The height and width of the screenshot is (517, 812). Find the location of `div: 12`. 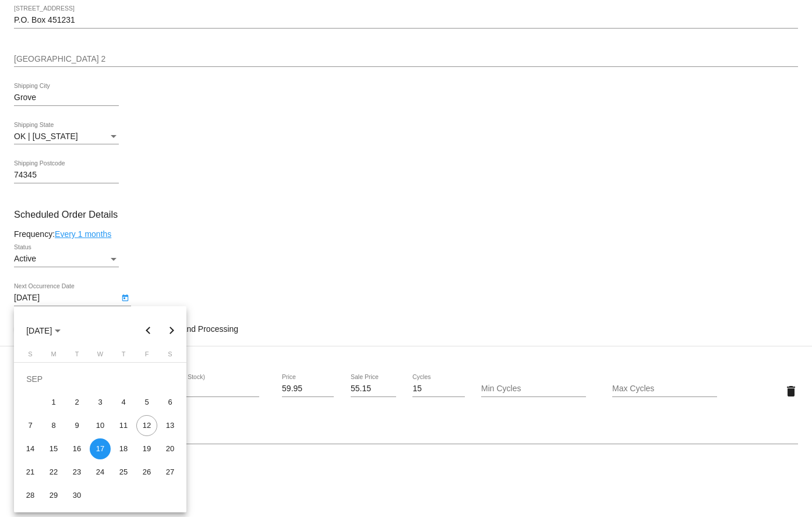

div: 12 is located at coordinates (147, 426).